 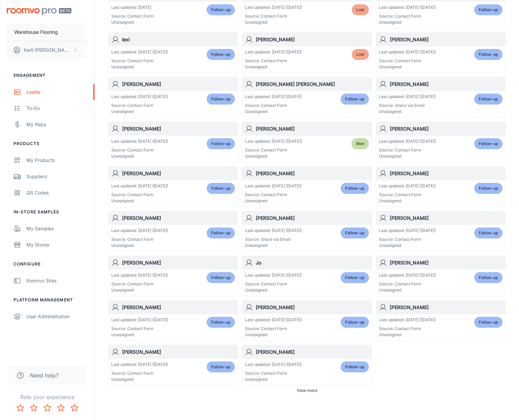 What do you see at coordinates (57, 193) in the screenshot?
I see `div: QR Codes` at bounding box center [57, 193].